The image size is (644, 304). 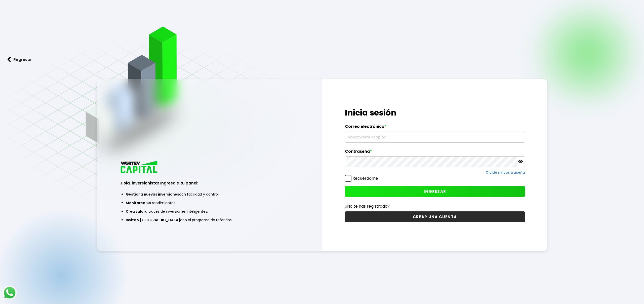 What do you see at coordinates (505, 173) in the screenshot?
I see `a: Olvidé mi contraseña` at bounding box center [505, 173].